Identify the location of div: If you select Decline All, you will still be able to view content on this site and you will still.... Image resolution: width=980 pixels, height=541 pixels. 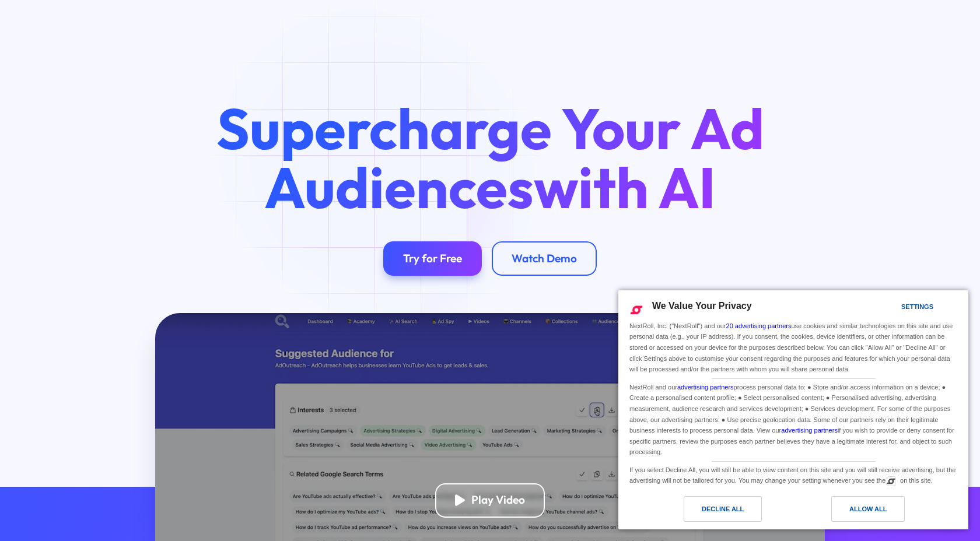
(794, 475).